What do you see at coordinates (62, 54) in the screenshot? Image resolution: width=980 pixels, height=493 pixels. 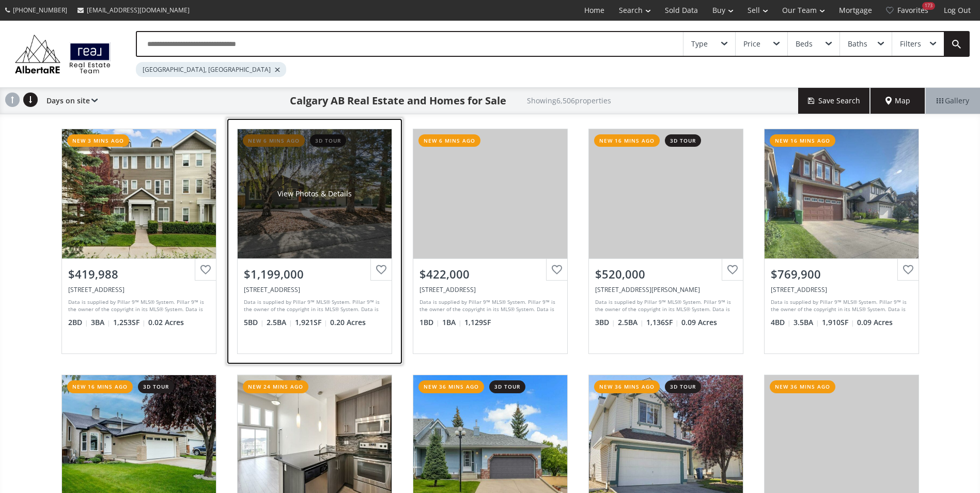 I see `img: Logo` at bounding box center [62, 54].